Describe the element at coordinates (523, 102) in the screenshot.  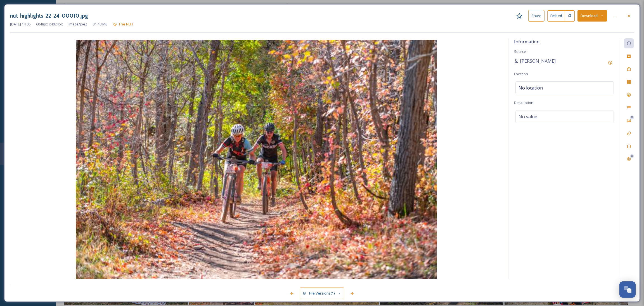
I see `span: Description` at that location.